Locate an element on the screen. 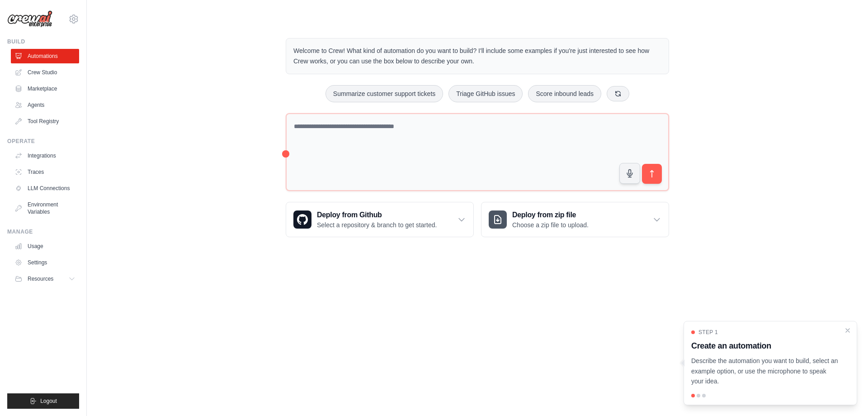 Image resolution: width=868 pixels, height=416 pixels. a: Crew Studio is located at coordinates (45, 72).